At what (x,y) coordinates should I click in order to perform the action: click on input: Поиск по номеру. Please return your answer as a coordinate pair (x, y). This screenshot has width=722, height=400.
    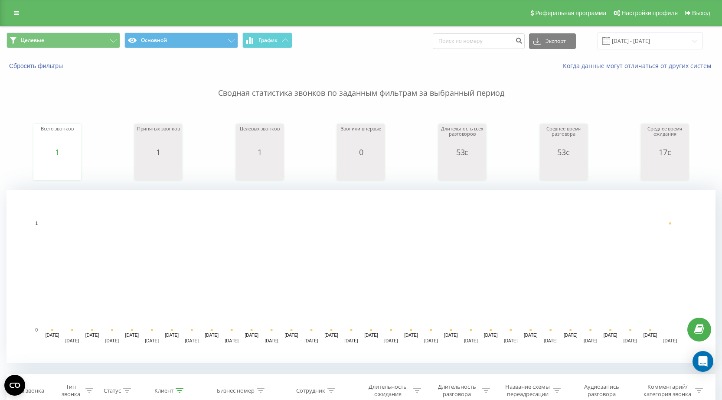
    Looking at the image, I should click on (478, 41).